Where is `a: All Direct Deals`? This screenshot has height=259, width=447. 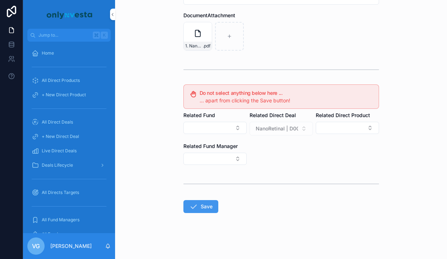 a: All Direct Deals is located at coordinates (69, 122).